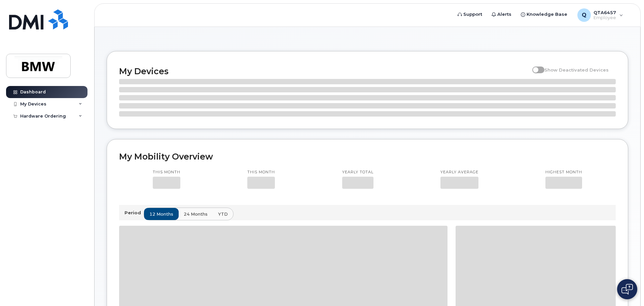 This screenshot has width=644, height=306. Describe the element at coordinates (223, 214) in the screenshot. I see `span: YTD` at that location.